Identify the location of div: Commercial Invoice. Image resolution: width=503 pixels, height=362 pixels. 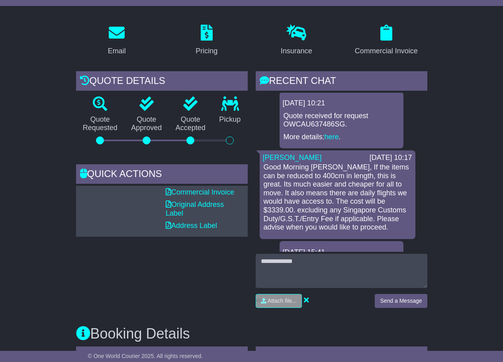
(386, 51).